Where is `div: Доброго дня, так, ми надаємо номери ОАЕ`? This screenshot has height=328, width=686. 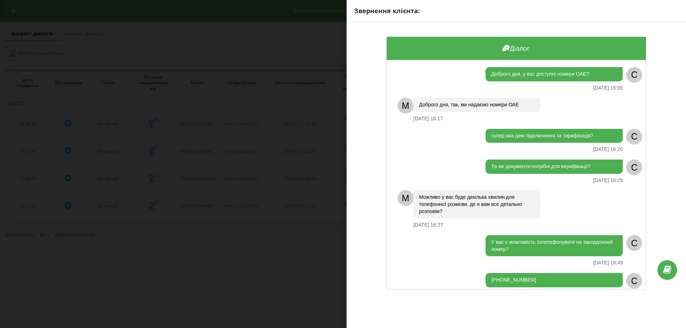 div: Доброго дня, так, ми надаємо номери ОАЕ is located at coordinates (477, 105).